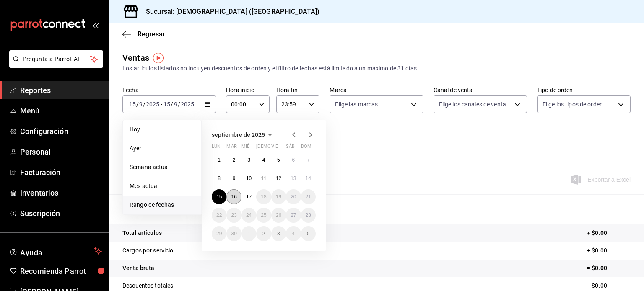  I want to click on abbr: 9 de septiembre de 2025, so click(234, 179).